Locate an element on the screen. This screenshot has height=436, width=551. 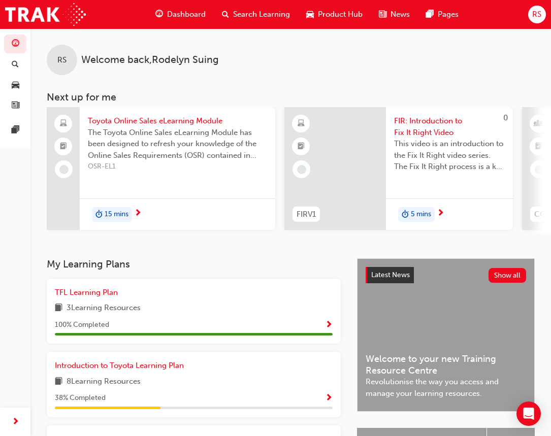
a: TFL Learning Plan is located at coordinates (88, 292).